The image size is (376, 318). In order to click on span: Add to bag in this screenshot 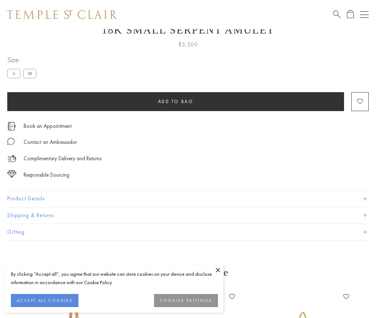, I will do `click(176, 101)`.